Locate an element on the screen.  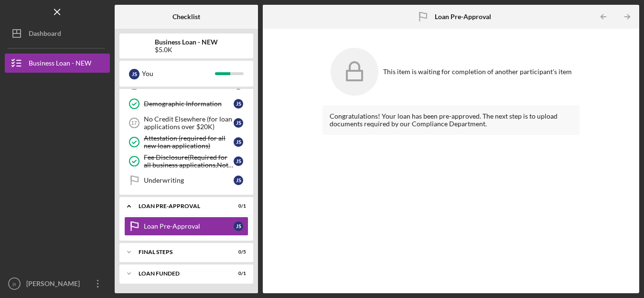
div: Underwriting is located at coordinates (188, 180).